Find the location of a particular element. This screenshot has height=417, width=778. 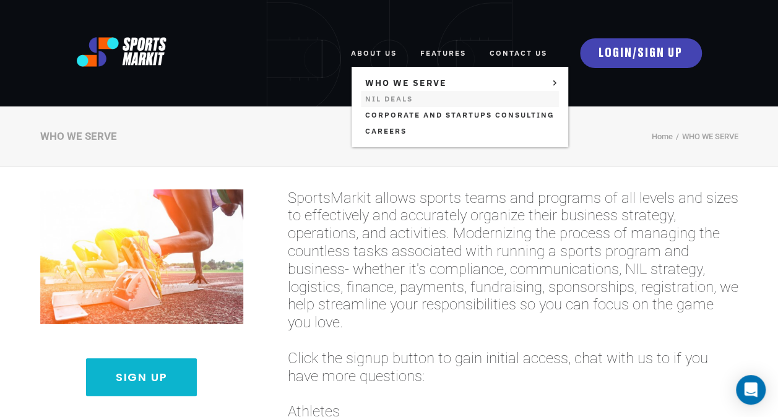

span: SportsMarkit allows sports teams and programs of all levels and sizes to effectively and accurate... is located at coordinates (513, 261).